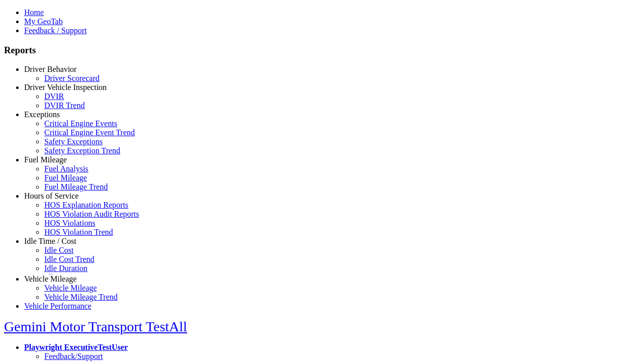 This screenshot has height=362, width=644. I want to click on a: Fuel Mileage Trend, so click(76, 187).